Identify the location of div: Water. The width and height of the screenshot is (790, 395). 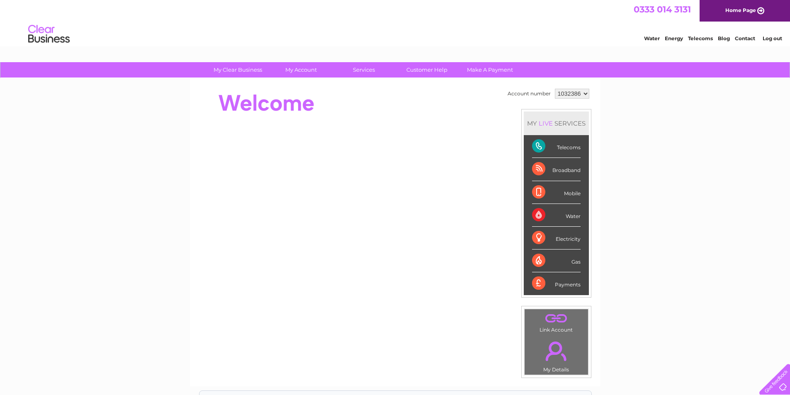
(556, 215).